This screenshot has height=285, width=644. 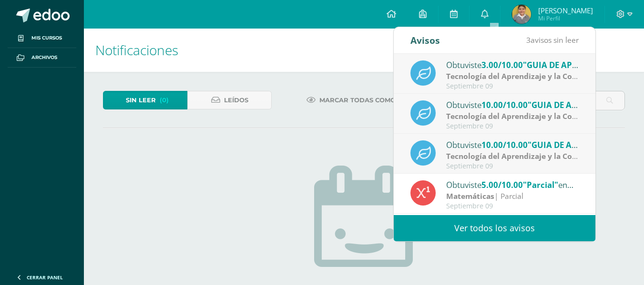 What do you see at coordinates (470, 196) in the screenshot?
I see `strong: Matemáticas` at bounding box center [470, 196].